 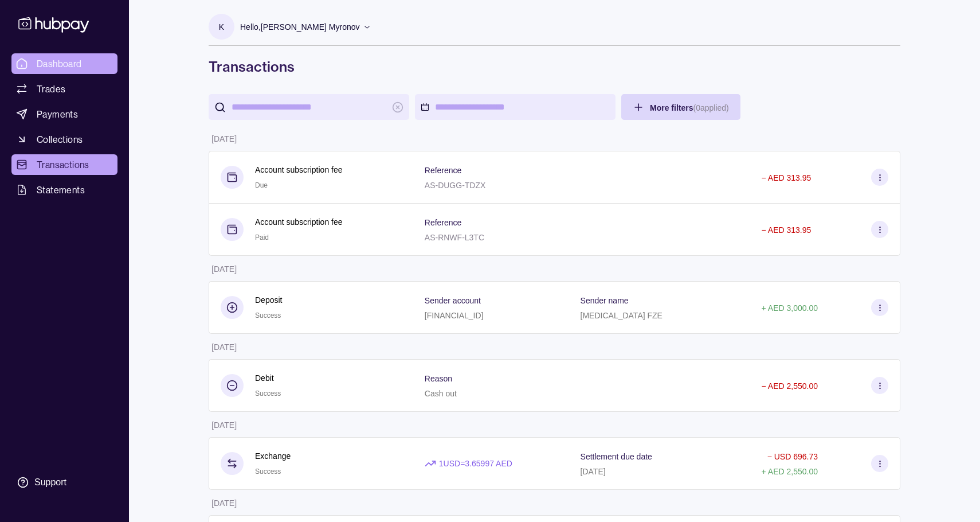 What do you see at coordinates (690, 108) in the screenshot?
I see `span: More filters` at bounding box center [690, 108].